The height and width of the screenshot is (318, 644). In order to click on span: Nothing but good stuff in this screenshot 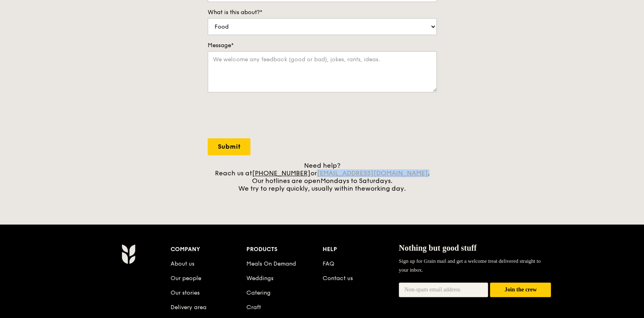, I will do `click(438, 248)`.